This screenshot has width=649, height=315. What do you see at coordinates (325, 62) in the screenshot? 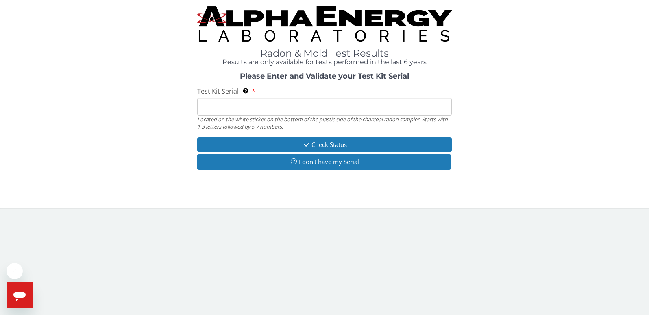
I see `h4: Results are only available for tests performed in the last 6 years` at bounding box center [325, 62].